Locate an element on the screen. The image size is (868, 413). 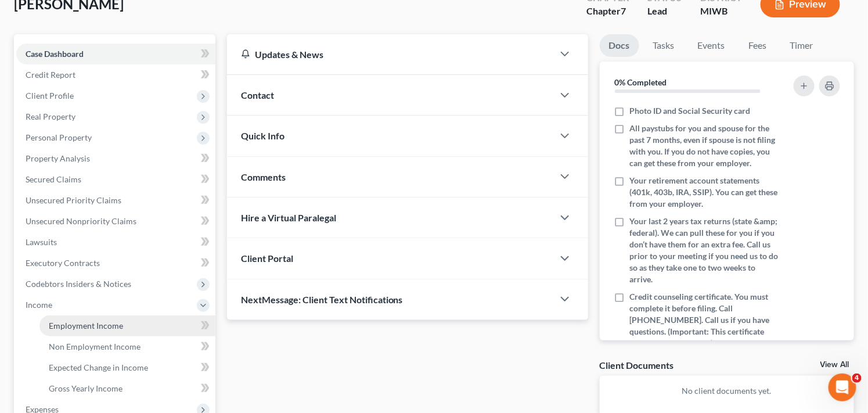
a: Gross Yearly Income is located at coordinates (127, 388).